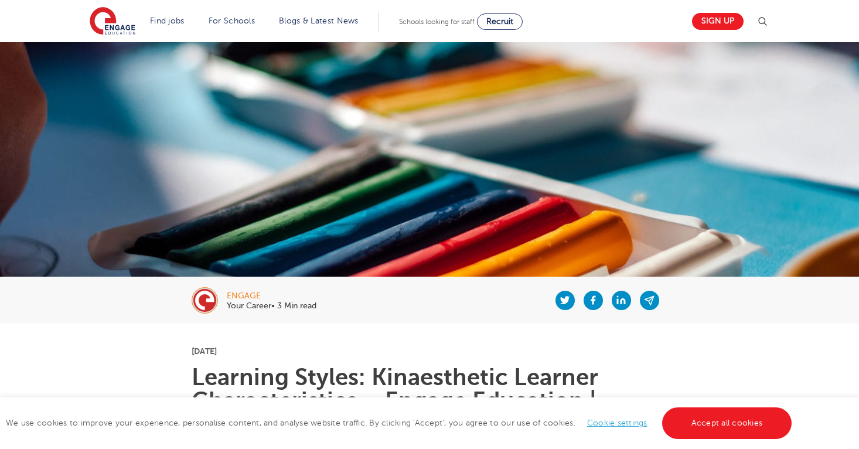  I want to click on a: Cookie settings, so click(617, 422).